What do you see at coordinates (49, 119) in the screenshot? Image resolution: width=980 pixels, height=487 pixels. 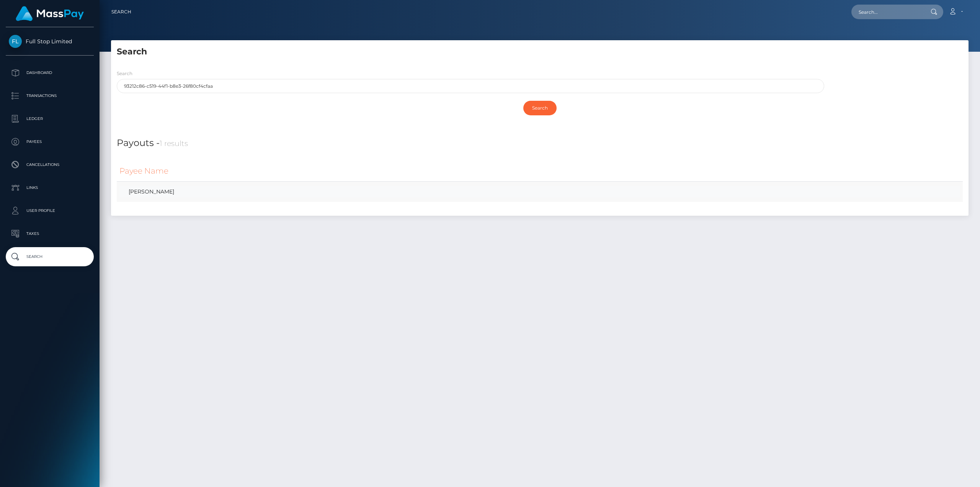 I see `a: Ledger` at bounding box center [49, 119].